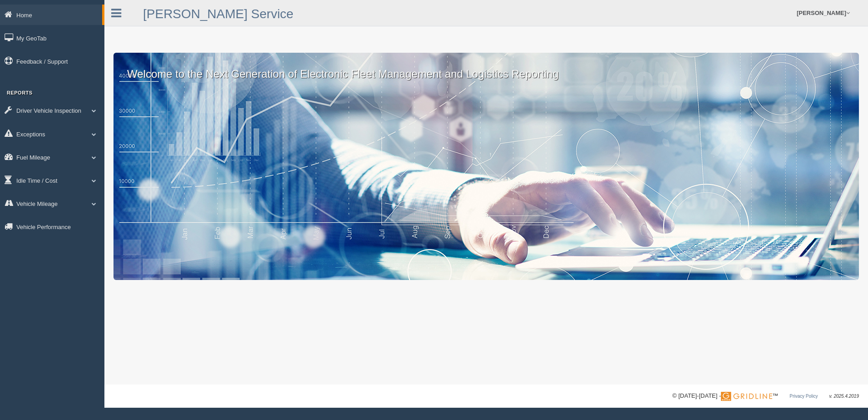 This screenshot has height=420, width=868. Describe the element at coordinates (844, 396) in the screenshot. I see `span: v. 2025.4.2019` at that location.